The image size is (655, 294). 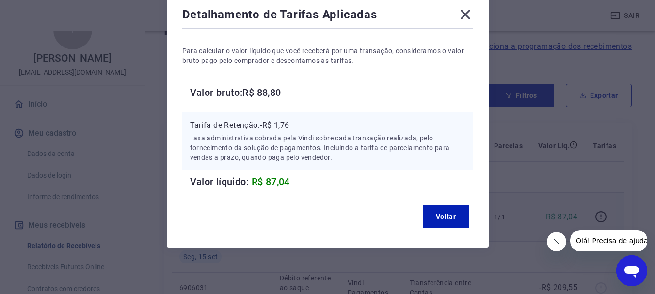 What do you see at coordinates (328, 16) in the screenshot?
I see `div: Detalhamento de Tarifas Aplicadas` at bounding box center [328, 16].